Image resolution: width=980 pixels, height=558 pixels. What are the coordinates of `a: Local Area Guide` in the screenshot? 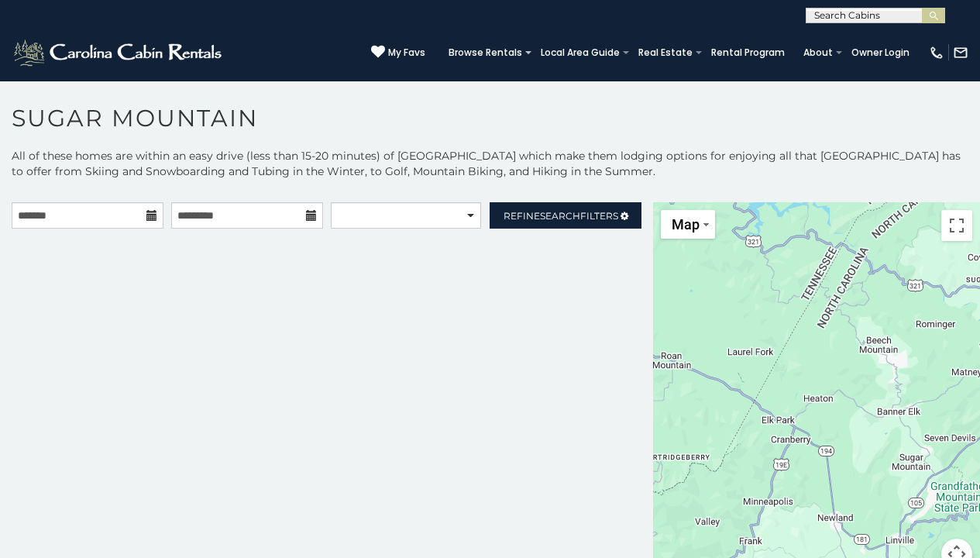 It's located at (580, 53).